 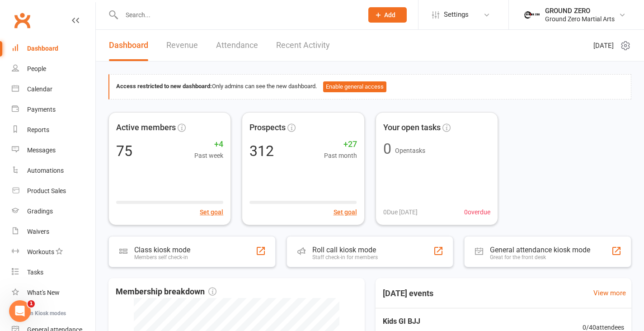 What do you see at coordinates (32, 304) in the screenshot?
I see `span: 1` at bounding box center [32, 304].